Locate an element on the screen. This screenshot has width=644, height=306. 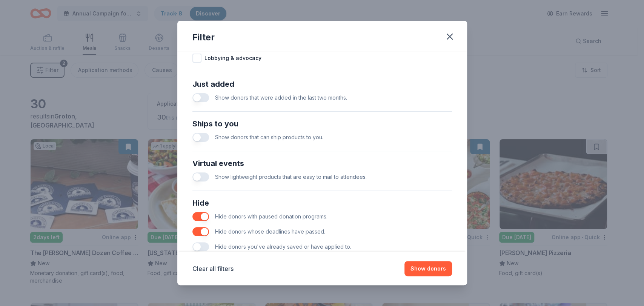
span: Show donors that can ship products to you. is located at coordinates (269, 137).